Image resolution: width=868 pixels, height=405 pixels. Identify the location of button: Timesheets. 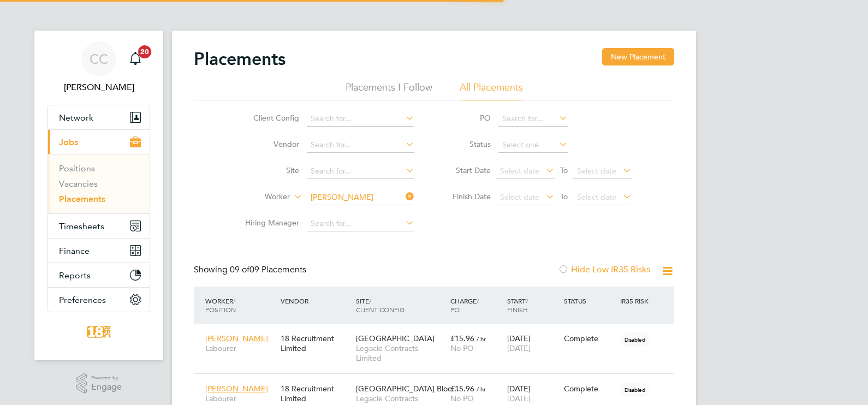
(98, 226).